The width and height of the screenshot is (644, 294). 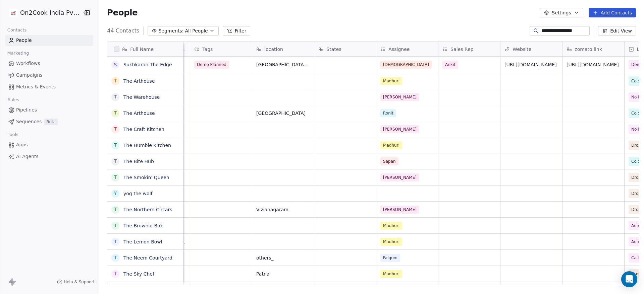 I want to click on span: Falguni, so click(x=390, y=258).